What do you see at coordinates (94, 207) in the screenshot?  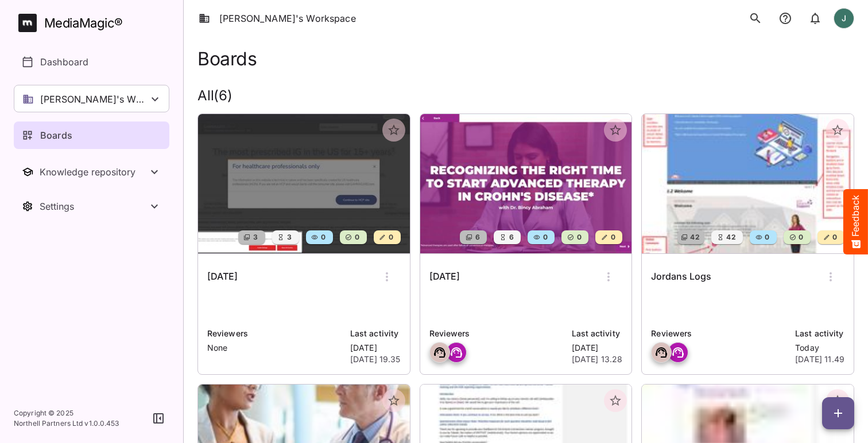 I see `div: Settings` at bounding box center [94, 207].